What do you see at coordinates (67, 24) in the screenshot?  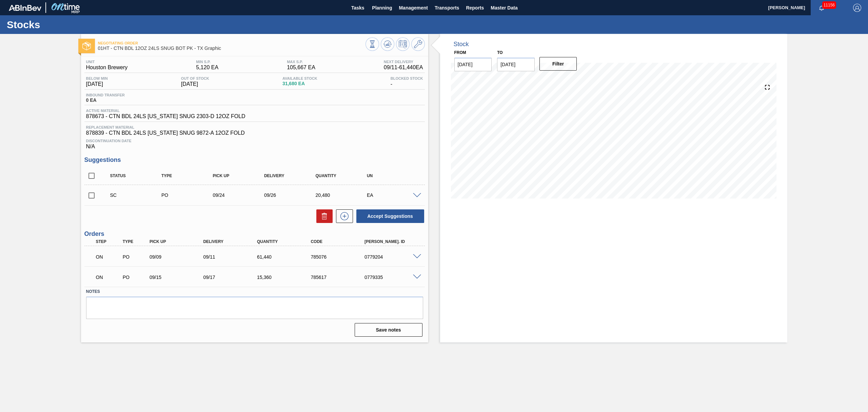 I see `h1: Stocks` at bounding box center [67, 24].